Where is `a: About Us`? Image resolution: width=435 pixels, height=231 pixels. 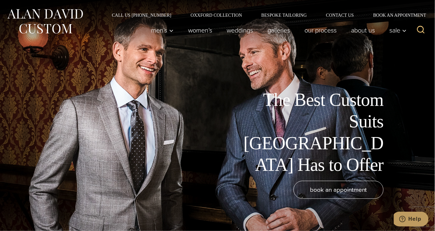 a: About Us is located at coordinates (363, 30).